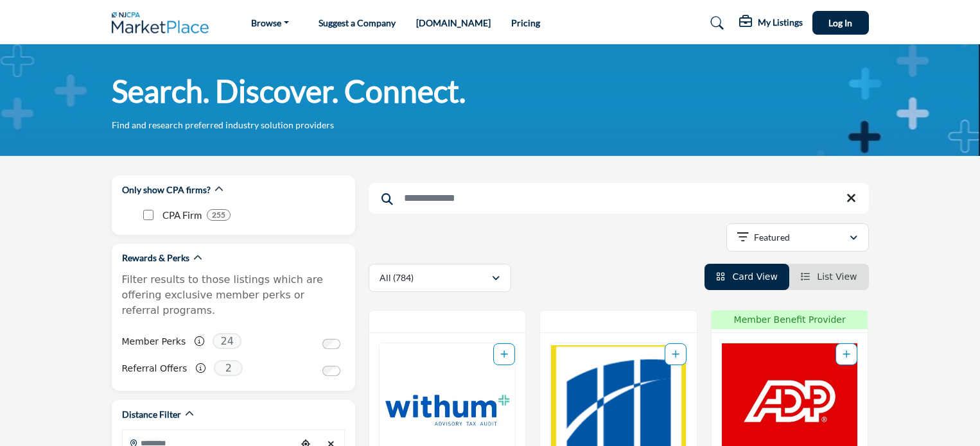 This screenshot has height=446, width=980. I want to click on li: Card View, so click(747, 276).